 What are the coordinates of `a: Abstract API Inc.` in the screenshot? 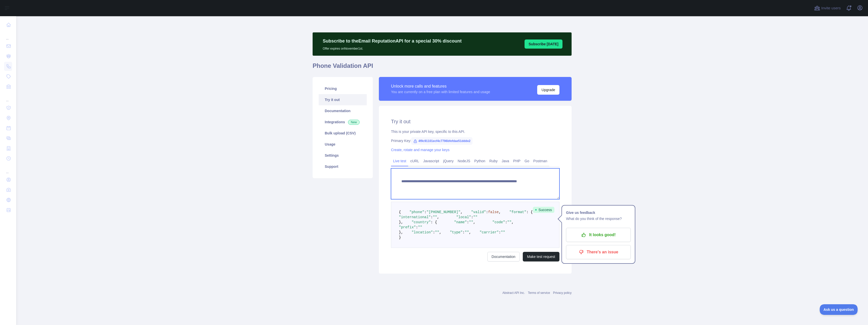 It's located at (514, 293).